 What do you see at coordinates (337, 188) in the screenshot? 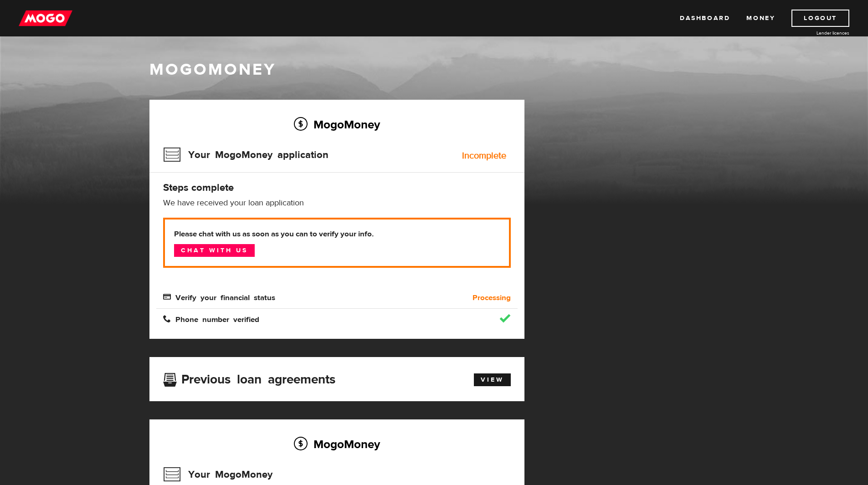
I see `h4: Steps complete` at bounding box center [337, 188].